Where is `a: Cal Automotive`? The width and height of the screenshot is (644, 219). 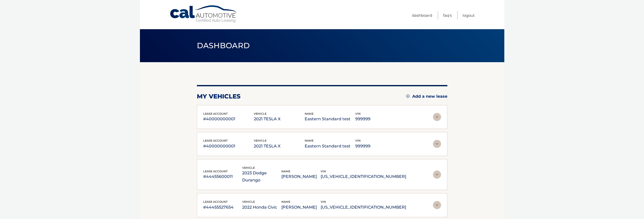
a: Cal Automotive is located at coordinates (204, 14).